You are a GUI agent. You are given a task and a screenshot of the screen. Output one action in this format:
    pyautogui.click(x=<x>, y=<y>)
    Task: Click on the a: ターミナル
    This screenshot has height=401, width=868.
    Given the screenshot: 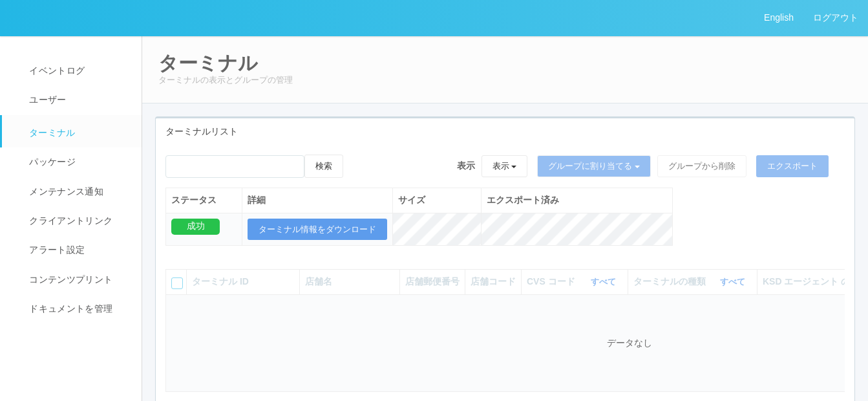 What is the action you would take?
    pyautogui.click(x=78, y=131)
    